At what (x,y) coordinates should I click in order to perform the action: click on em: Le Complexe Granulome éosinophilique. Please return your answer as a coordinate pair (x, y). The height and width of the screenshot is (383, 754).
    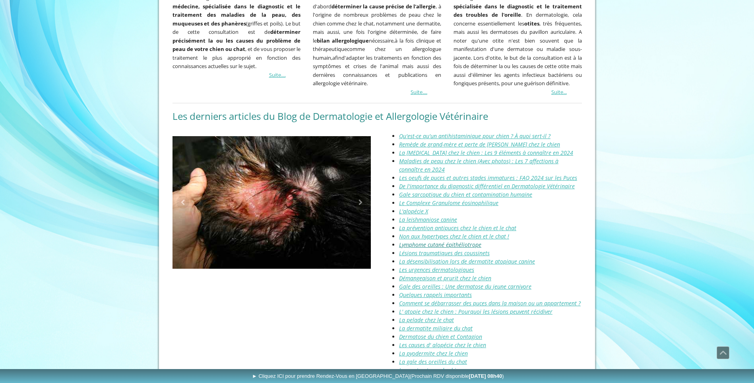
    Looking at the image, I should click on (449, 202).